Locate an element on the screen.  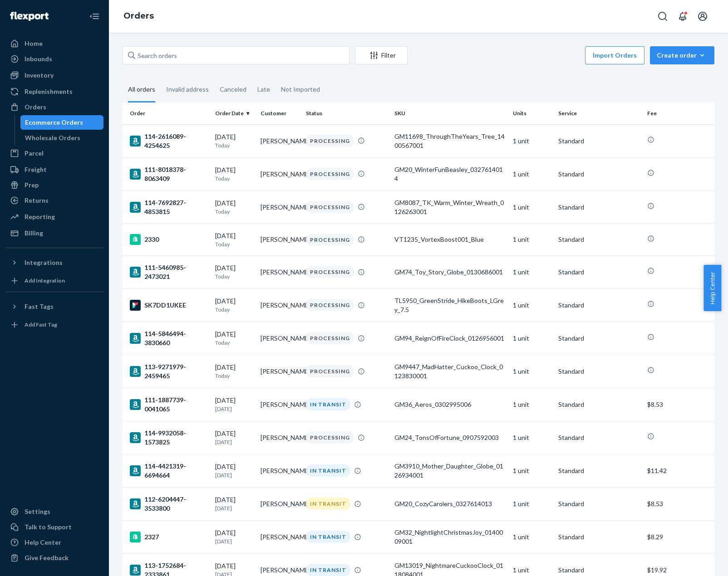
img: Flexport logo is located at coordinates (29, 17).